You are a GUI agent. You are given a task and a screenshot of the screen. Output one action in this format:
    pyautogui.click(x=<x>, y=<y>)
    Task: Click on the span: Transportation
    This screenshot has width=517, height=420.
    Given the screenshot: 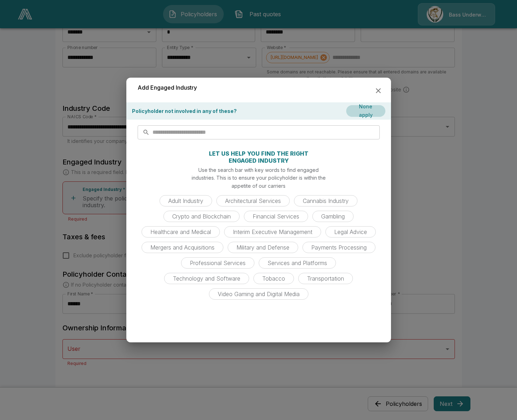 What is the action you would take?
    pyautogui.click(x=326, y=279)
    